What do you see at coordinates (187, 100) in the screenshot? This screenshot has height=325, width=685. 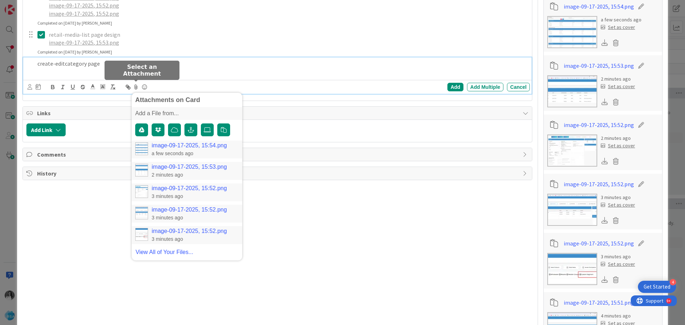 I see `div: Attachments on Card` at bounding box center [187, 100].